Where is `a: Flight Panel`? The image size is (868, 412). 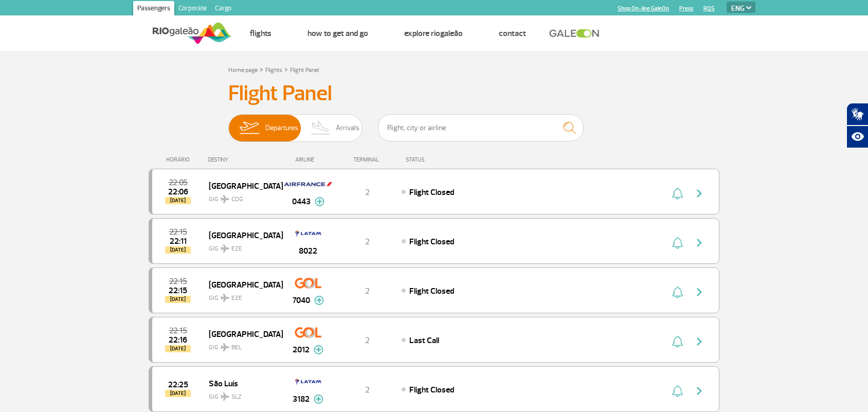
a: Flight Panel is located at coordinates (305, 70).